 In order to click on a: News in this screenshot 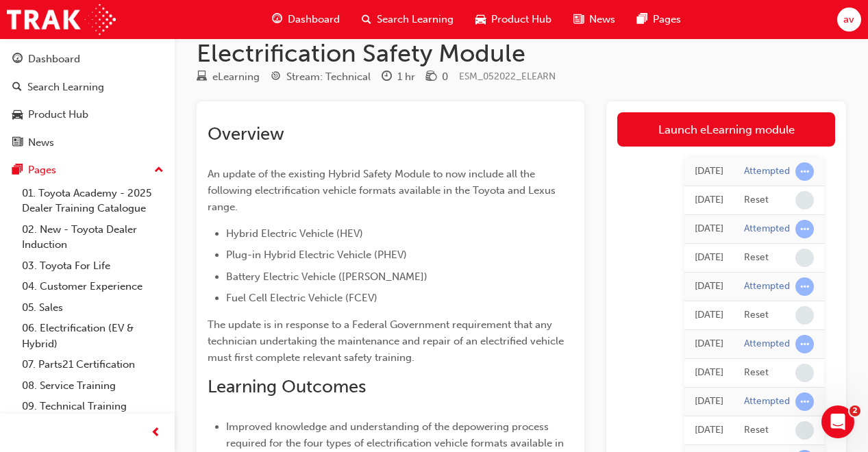, I will do `click(87, 142)`.